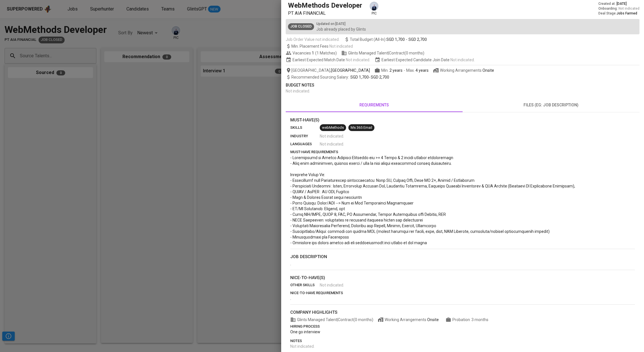 Image resolution: width=644 pixels, height=352 pixels. What do you see at coordinates (462, 256) in the screenshot?
I see `p: job description` at bounding box center [462, 256].